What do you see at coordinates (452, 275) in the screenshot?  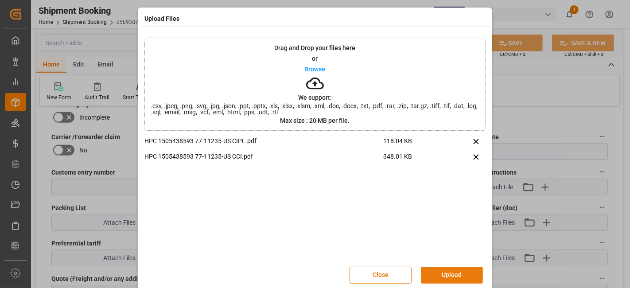 I see `button: Upload` at bounding box center [452, 275].